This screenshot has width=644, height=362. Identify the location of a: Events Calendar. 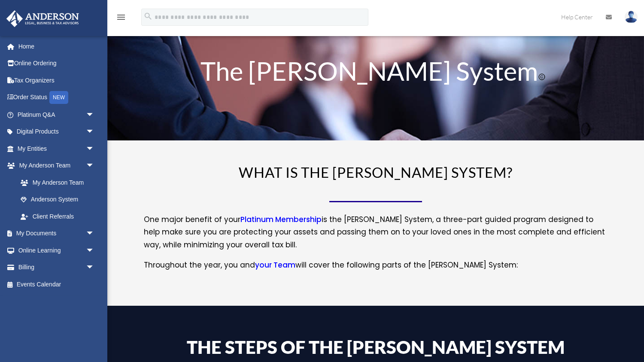
(57, 284).